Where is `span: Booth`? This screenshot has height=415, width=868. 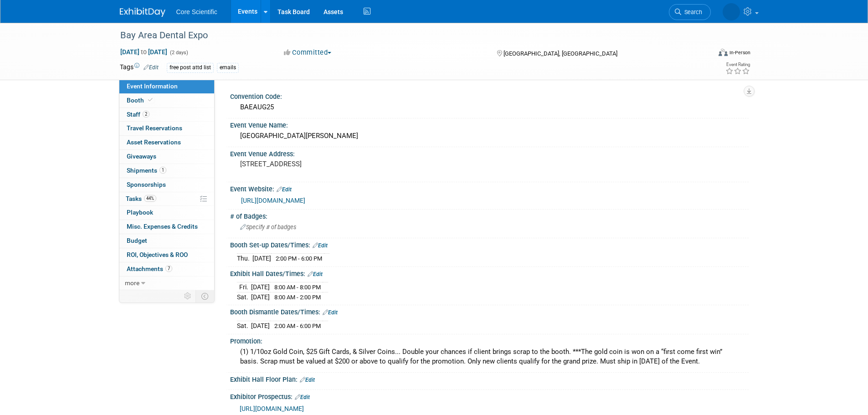
span: Booth is located at coordinates (140, 100).